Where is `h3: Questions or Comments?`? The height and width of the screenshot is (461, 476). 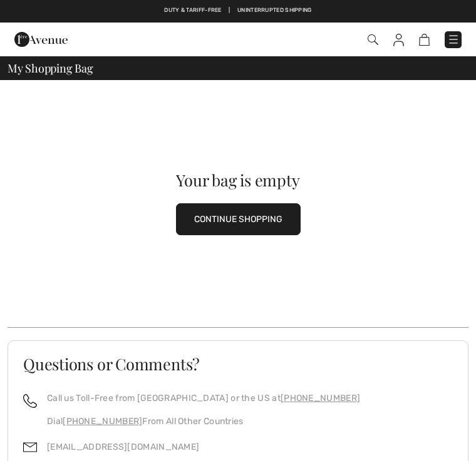 h3: Questions or Comments? is located at coordinates (238, 363).